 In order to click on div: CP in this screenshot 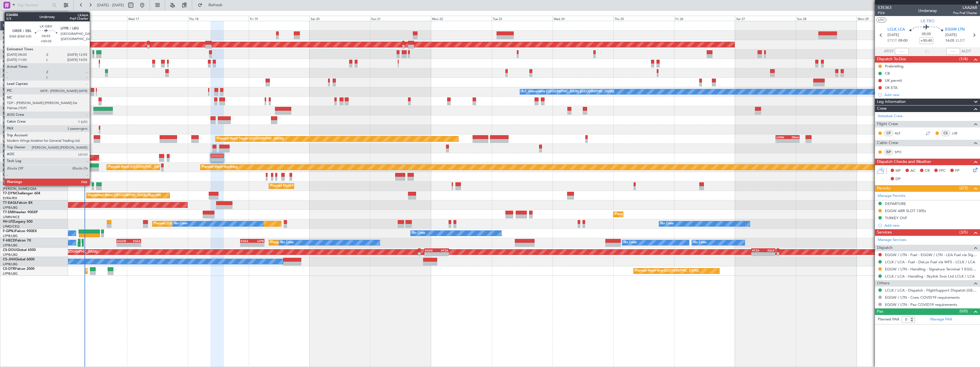, I will do `click(888, 133)`.